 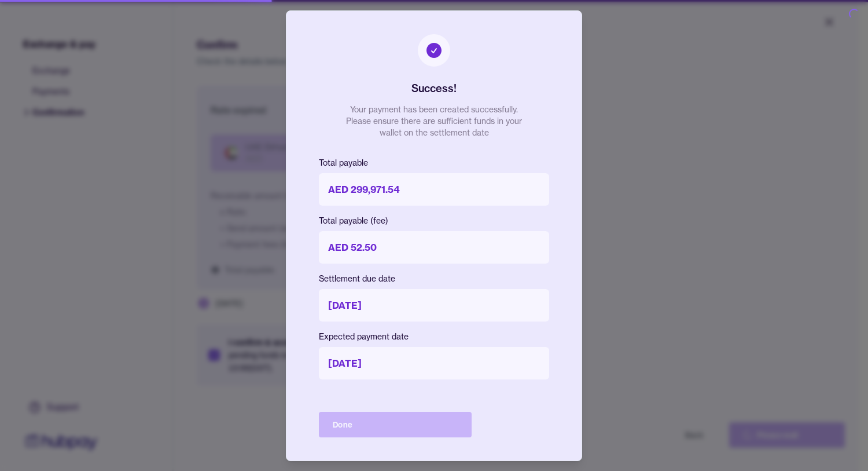 I want to click on p: Settlement due date, so click(x=434, y=278).